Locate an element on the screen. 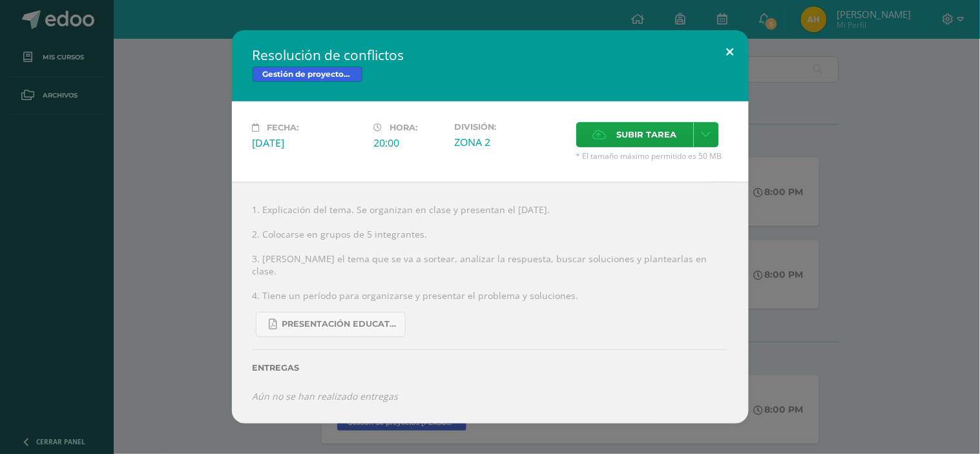 This screenshot has height=454, width=980. a: Presentación Educativa Solución de Problemas de Palabras Dinero y Medidas Crema Azul Negro Estilo... is located at coordinates (331, 324).